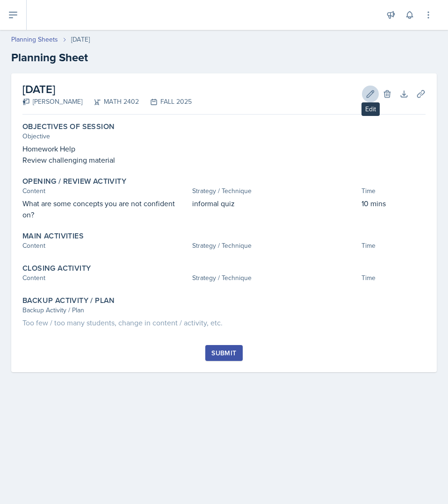 Image resolution: width=448 pixels, height=504 pixels. What do you see at coordinates (224, 57) in the screenshot?
I see `h2: Planning Sheet` at bounding box center [224, 57].